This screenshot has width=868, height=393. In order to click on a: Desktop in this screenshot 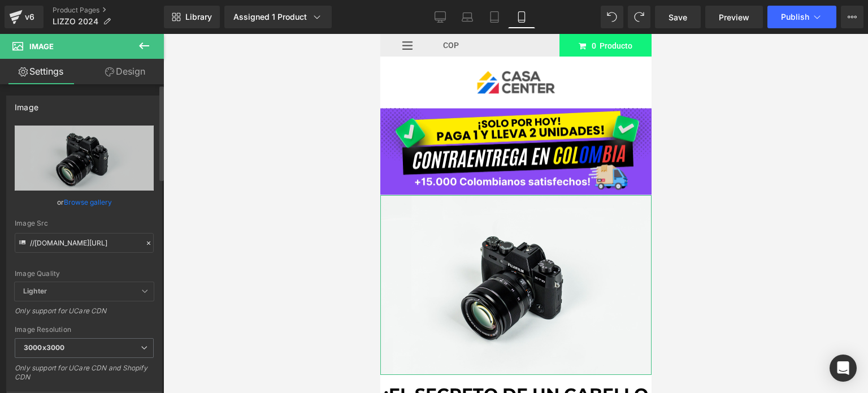, I will do `click(441, 17)`.